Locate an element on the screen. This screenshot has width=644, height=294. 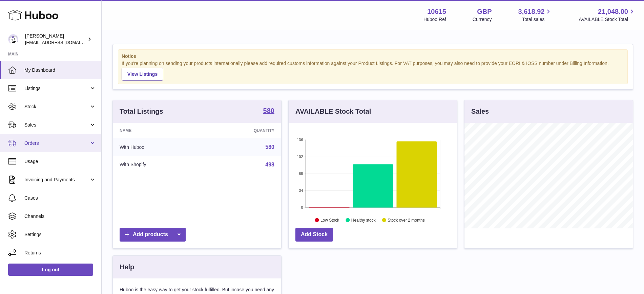
span: Channels is located at coordinates (60, 217).